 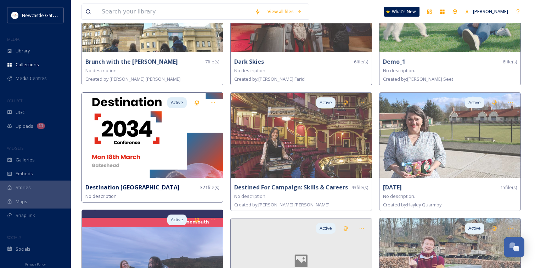 I want to click on div: What's New, so click(x=402, y=12).